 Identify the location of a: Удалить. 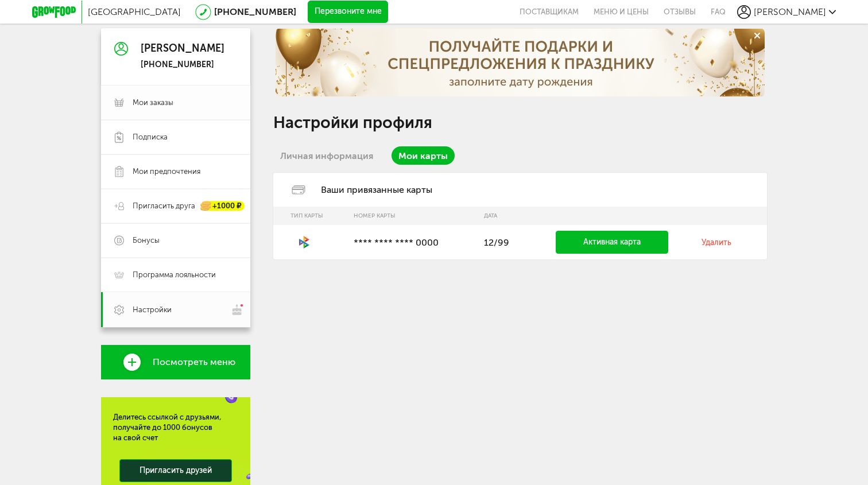
(716, 242).